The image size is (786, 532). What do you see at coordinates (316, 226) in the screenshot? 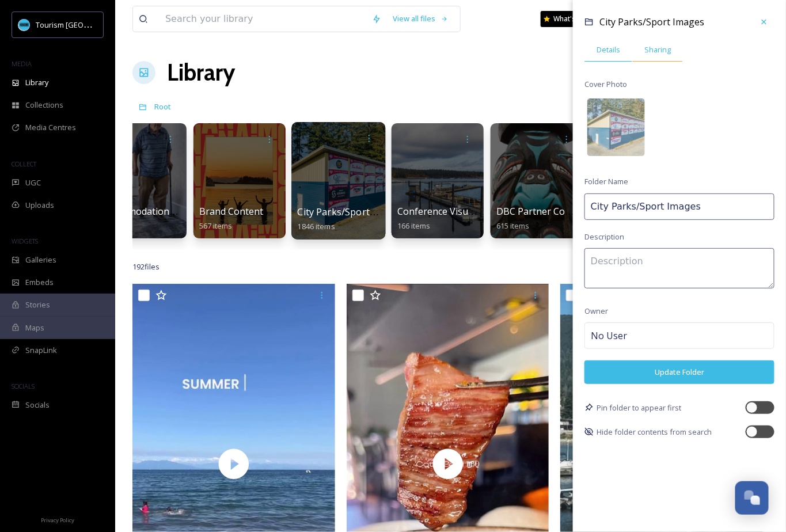
I see `span: 1846 items` at bounding box center [316, 226].